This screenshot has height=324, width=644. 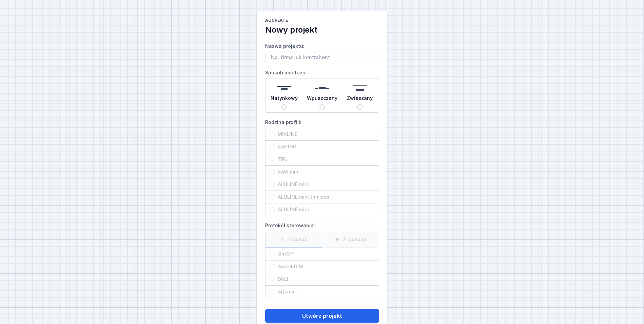 What do you see at coordinates (284, 99) in the screenshot?
I see `span: Natynkowy` at bounding box center [284, 99].